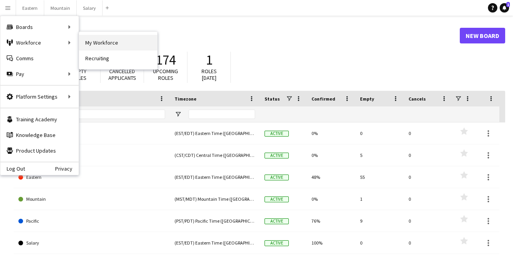 Image resolution: width=513 pixels, height=270 pixels. Describe the element at coordinates (367, 99) in the screenshot. I see `span: Empty` at that location.